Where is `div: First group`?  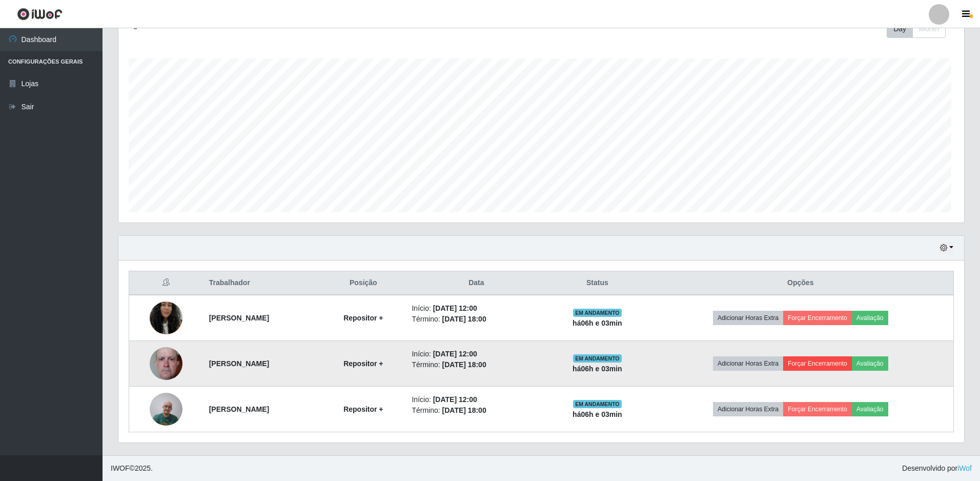
div: First group is located at coordinates (916, 29).